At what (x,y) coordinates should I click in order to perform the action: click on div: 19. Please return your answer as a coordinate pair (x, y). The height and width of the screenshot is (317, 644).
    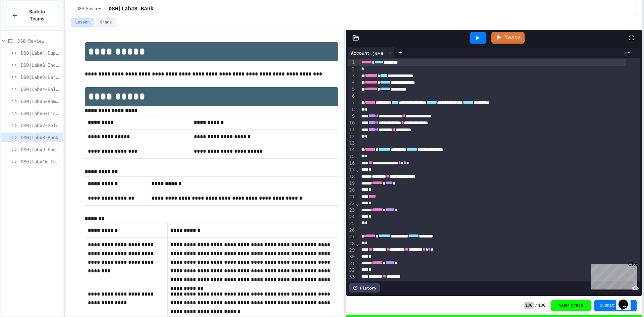
    Looking at the image, I should click on (352, 184).